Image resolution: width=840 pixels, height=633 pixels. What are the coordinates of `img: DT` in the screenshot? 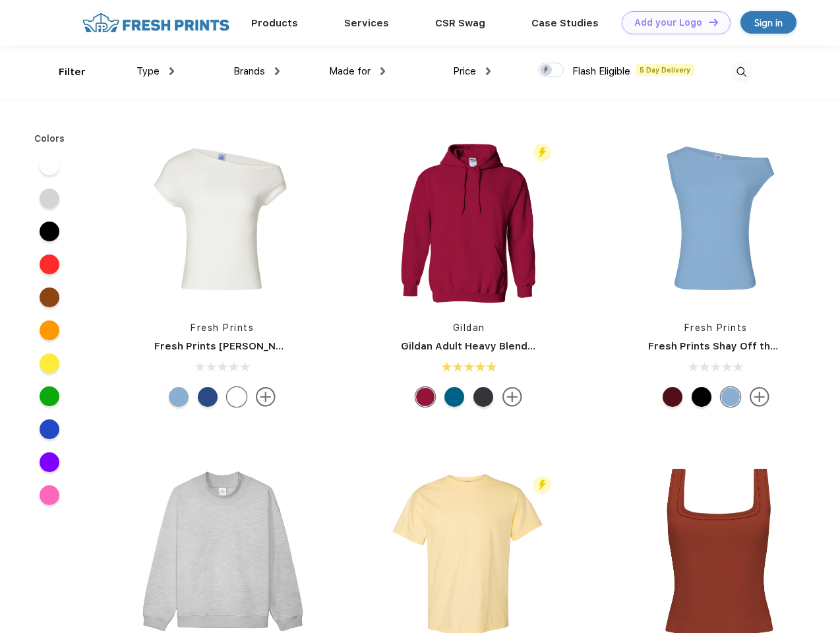 It's located at (713, 21).